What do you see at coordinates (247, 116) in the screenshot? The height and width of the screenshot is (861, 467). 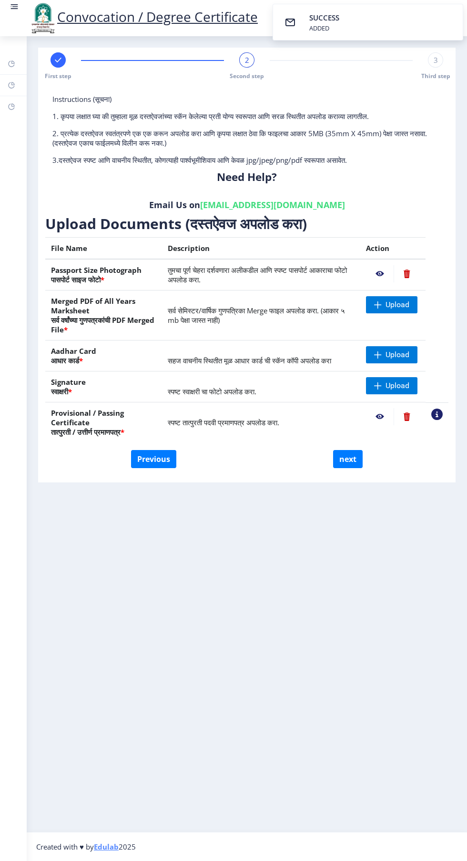 I see `p: 1. कृपया लक्षात घ्या की तुम्हाला मूळ दस्तऐवजांच्या स्कॅन केलेल्या प्रती योग्य स्वरूपात आणि सरळ स्...` at bounding box center [247, 116].